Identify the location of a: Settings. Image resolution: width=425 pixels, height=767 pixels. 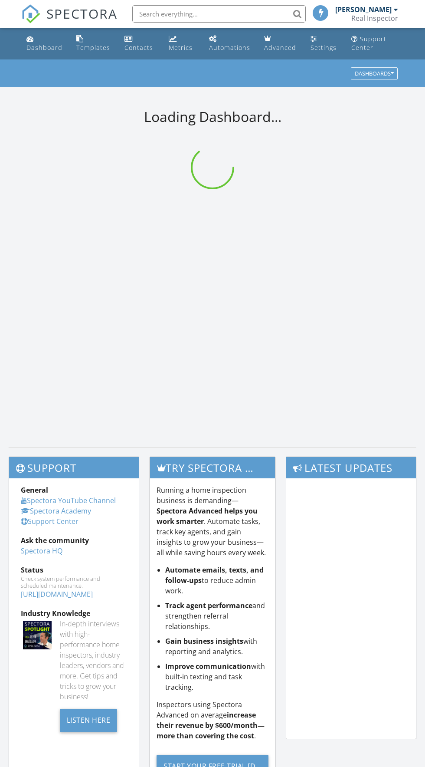
(324, 43).